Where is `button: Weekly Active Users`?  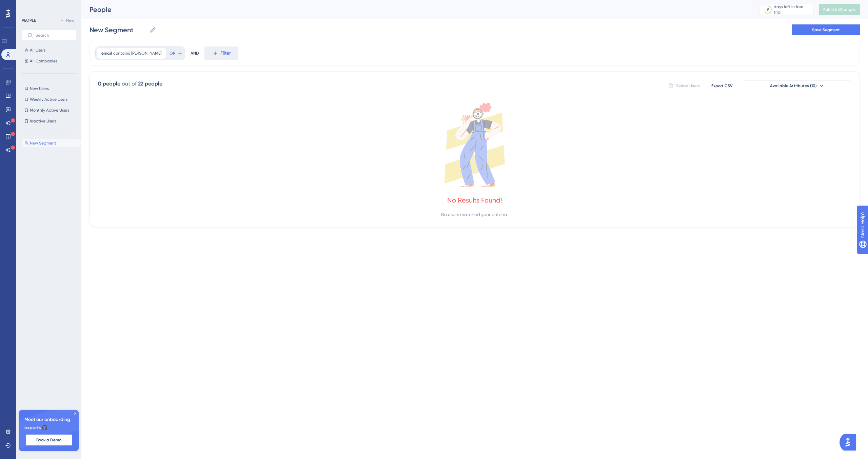
button: Weekly Active Users is located at coordinates (49, 99).